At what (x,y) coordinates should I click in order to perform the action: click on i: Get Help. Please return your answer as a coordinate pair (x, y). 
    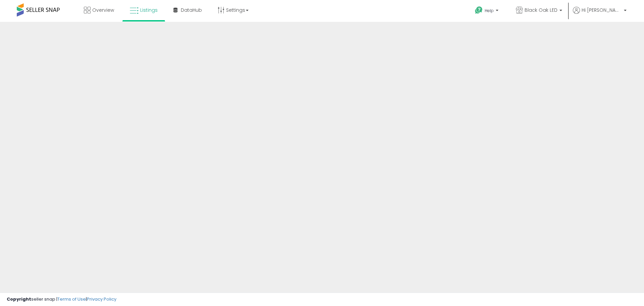
    Looking at the image, I should click on (479, 10).